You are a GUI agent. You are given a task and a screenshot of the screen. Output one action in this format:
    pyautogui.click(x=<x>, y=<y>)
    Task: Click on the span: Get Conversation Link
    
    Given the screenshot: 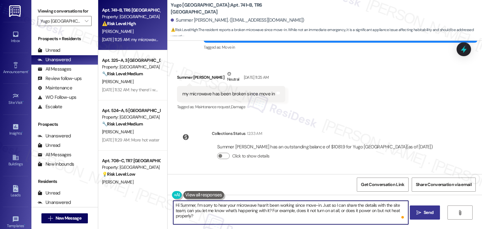 What is the action you would take?
    pyautogui.click(x=383, y=185)
    